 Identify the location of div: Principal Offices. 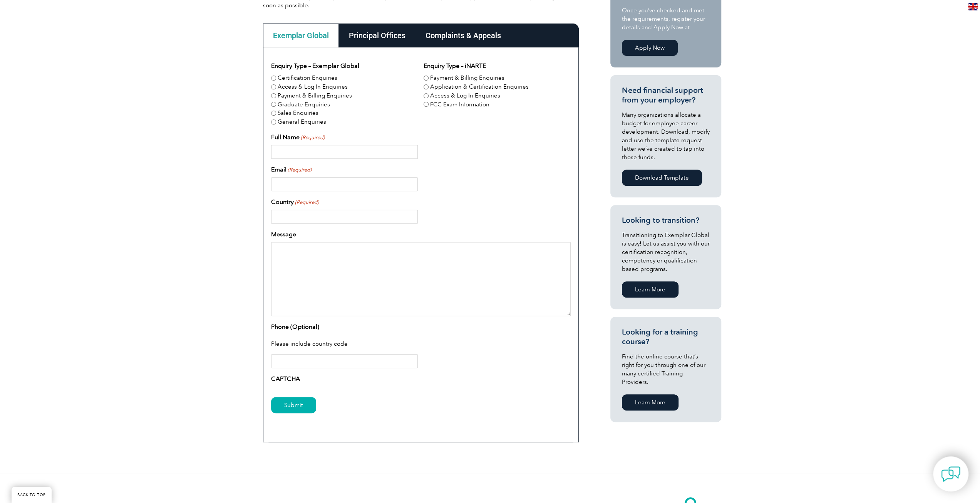
(377, 36).